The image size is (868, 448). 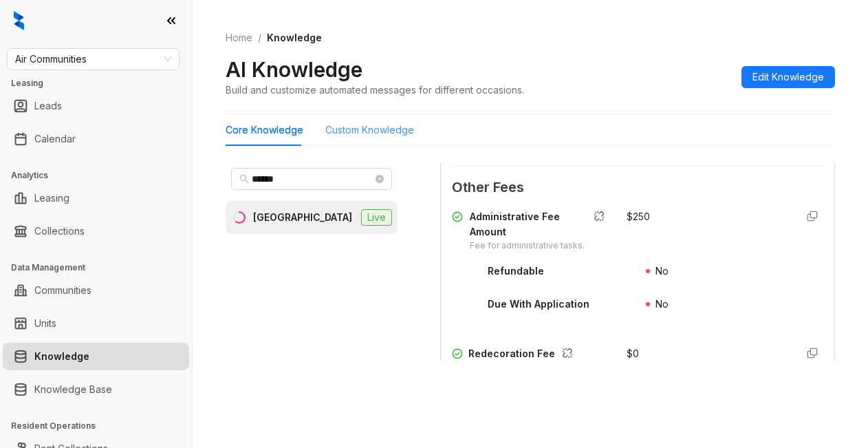 I want to click on a: Collections, so click(x=59, y=231).